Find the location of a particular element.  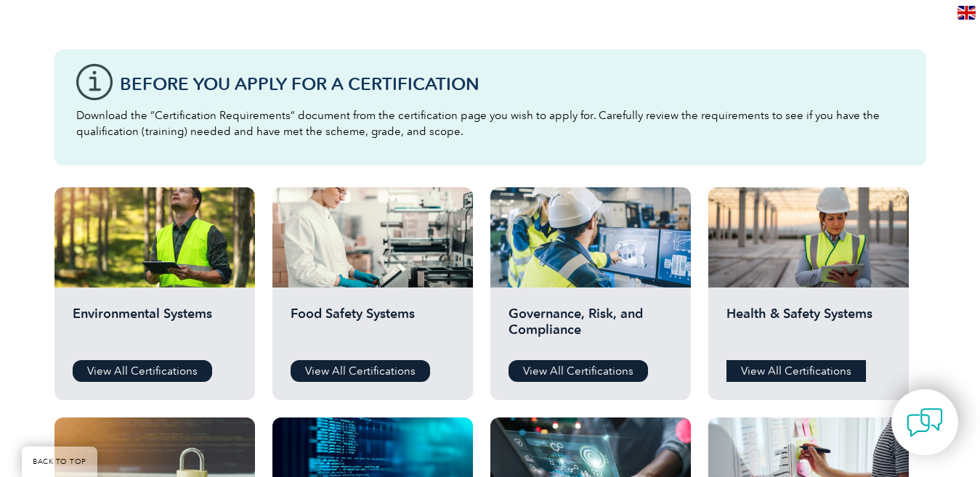

h2: Environmental Systems is located at coordinates (155, 327).